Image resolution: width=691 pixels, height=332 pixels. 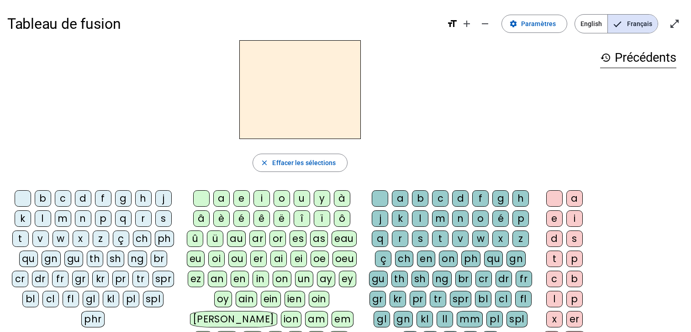 I want to click on div: î, so click(x=302, y=218).